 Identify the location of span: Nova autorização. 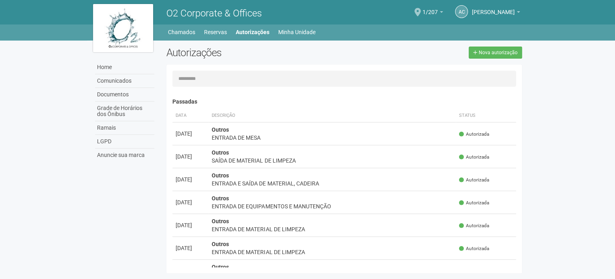
(498, 53).